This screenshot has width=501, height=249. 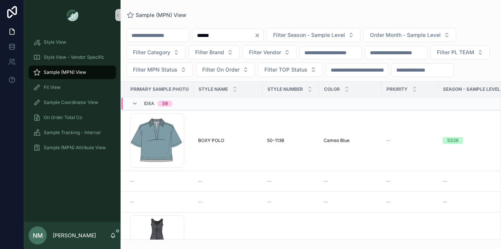 I want to click on div: scrollable content, so click(x=72, y=97).